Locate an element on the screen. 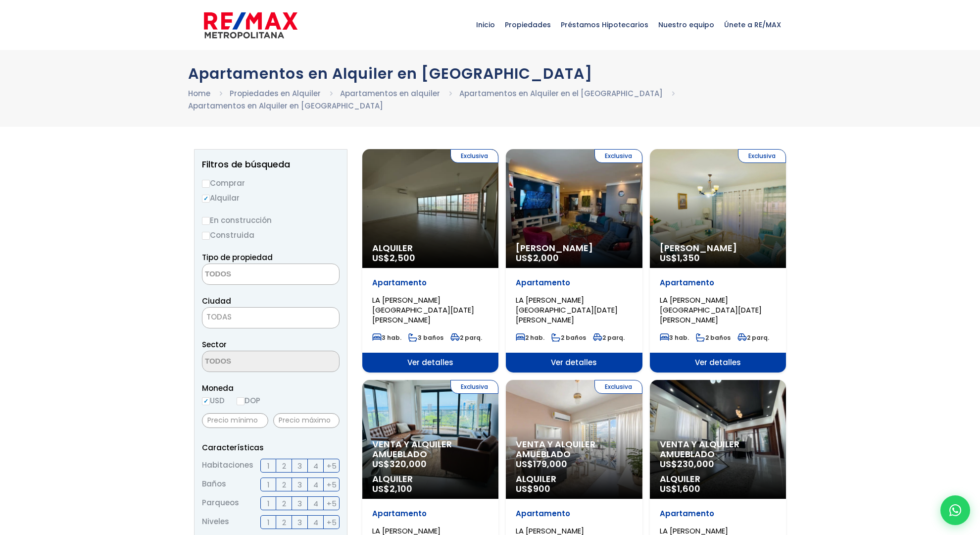 This screenshot has width=980, height=535. label: USD is located at coordinates (213, 400).